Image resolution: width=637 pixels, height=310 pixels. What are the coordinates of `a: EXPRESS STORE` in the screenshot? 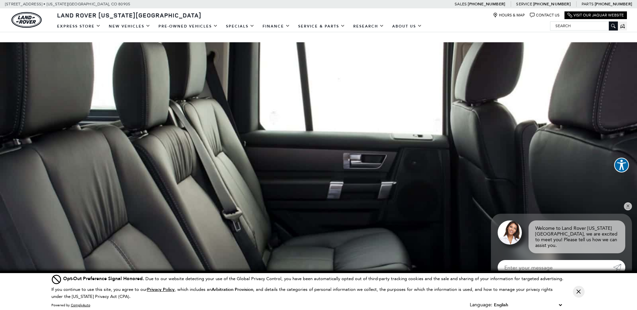 It's located at (79, 26).